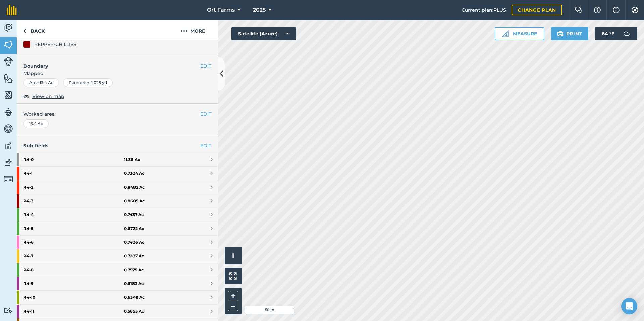 This screenshot has width=644, height=321. What do you see at coordinates (25, 31) in the screenshot?
I see `img: svg+xml;base64,PHN2ZyB4bWxucz0iaHR0cDovL3d3dy53My5vcmcvMjAwMC9zdmciIHdpZHRoPSI5IiBoZWlnaHQ9IjI0Ii...` at bounding box center [25, 31].